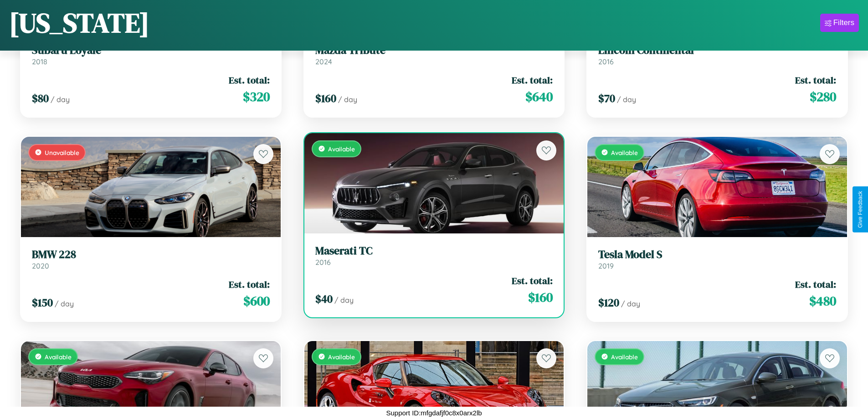 The height and width of the screenshot is (419, 868). Describe the element at coordinates (823, 301) in the screenshot. I see `span: $ 480` at that location.